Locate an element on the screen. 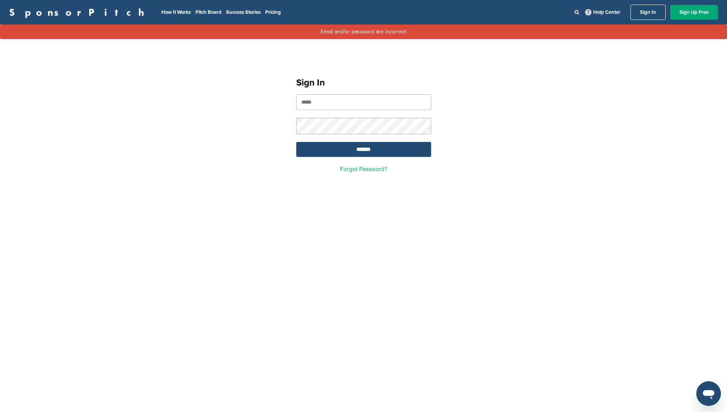 This screenshot has height=412, width=727. a: Pricing is located at coordinates (273, 12).